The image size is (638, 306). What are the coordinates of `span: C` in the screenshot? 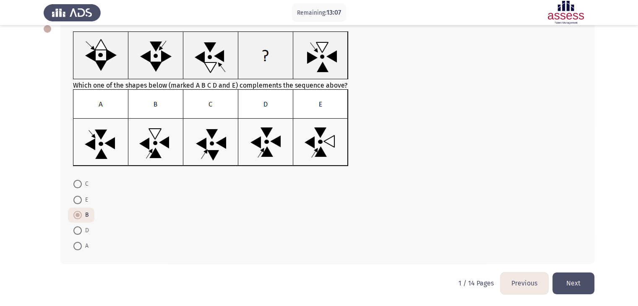 It's located at (85, 184).